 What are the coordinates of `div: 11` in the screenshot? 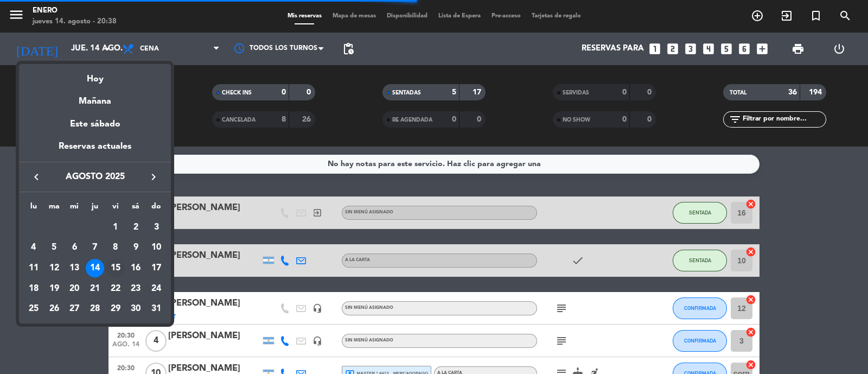 It's located at (33, 268).